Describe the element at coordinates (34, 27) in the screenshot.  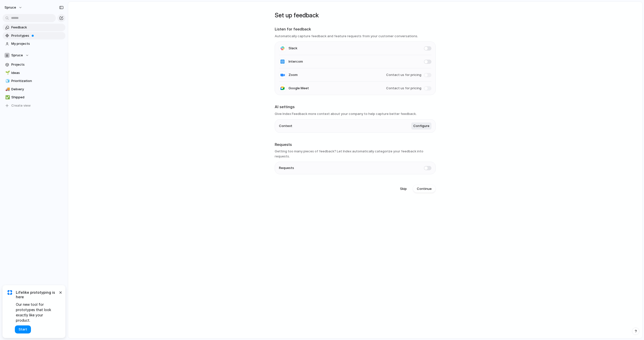
I see `a: Feedback` at that location.